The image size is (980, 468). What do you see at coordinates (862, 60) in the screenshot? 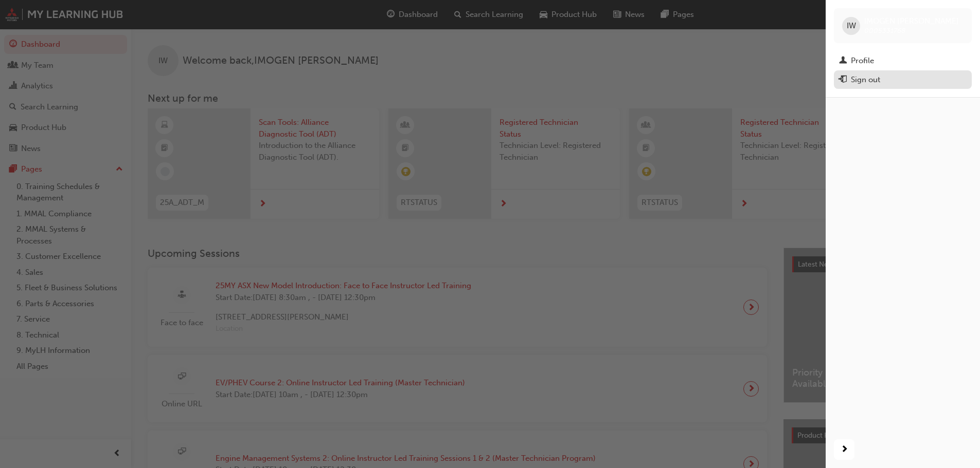
I see `div: Profile` at bounding box center [862, 60].